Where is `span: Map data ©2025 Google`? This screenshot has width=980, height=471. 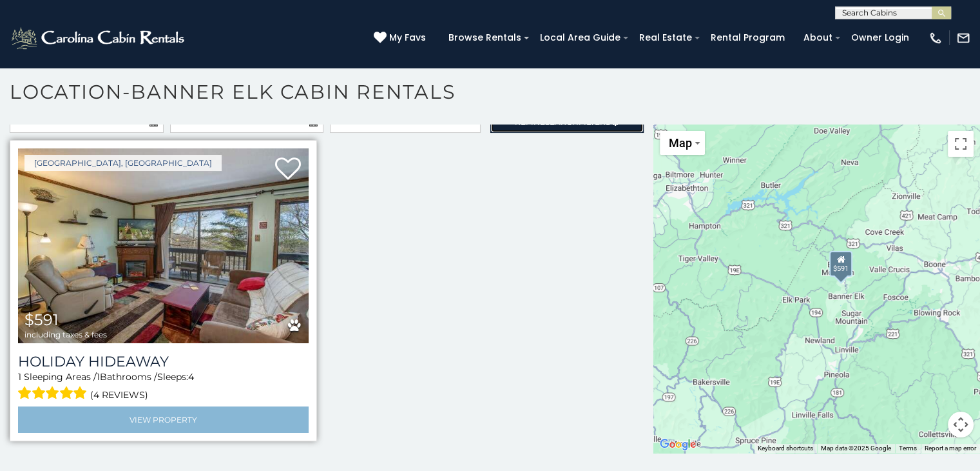 span: Map data ©2025 Google is located at coordinates (856, 448).